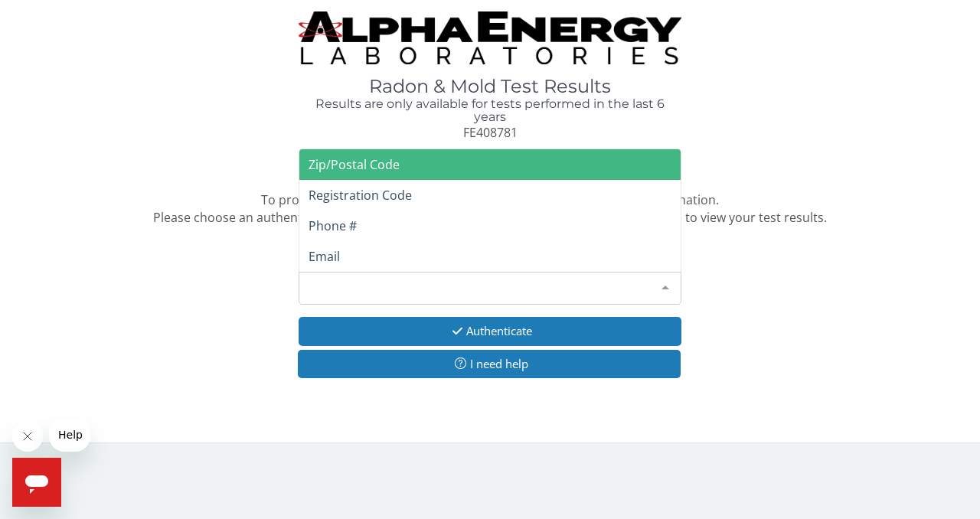 Image resolution: width=980 pixels, height=519 pixels. Describe the element at coordinates (489, 363) in the screenshot. I see `button: I need help` at that location.